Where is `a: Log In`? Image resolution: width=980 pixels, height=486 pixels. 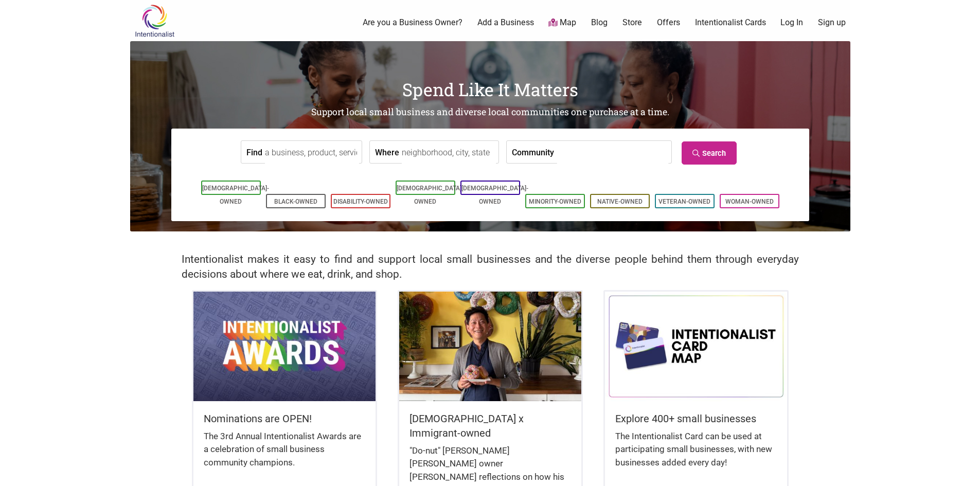
a: Log In is located at coordinates (792, 23).